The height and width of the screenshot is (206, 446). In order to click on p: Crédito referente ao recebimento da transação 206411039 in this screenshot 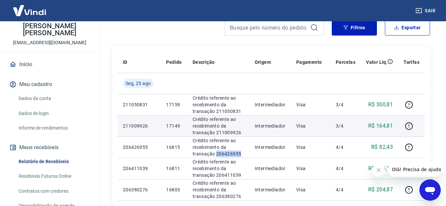, I will do `click(218, 168)`.